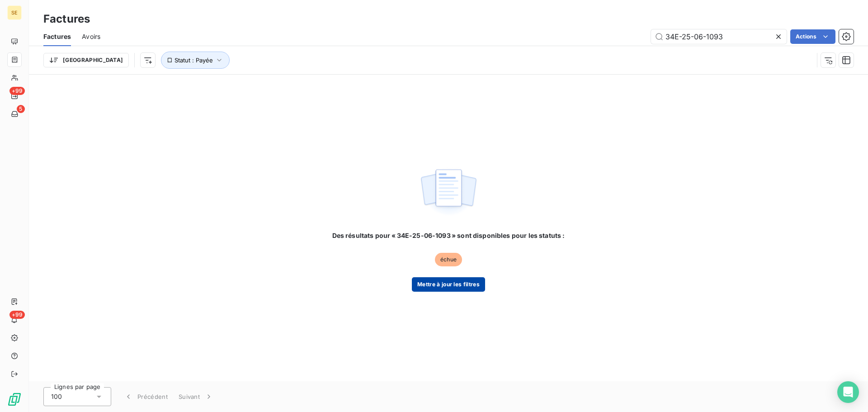 Image resolution: width=868 pixels, height=412 pixels. What do you see at coordinates (145, 397) in the screenshot?
I see `button: Précédent` at bounding box center [145, 397].